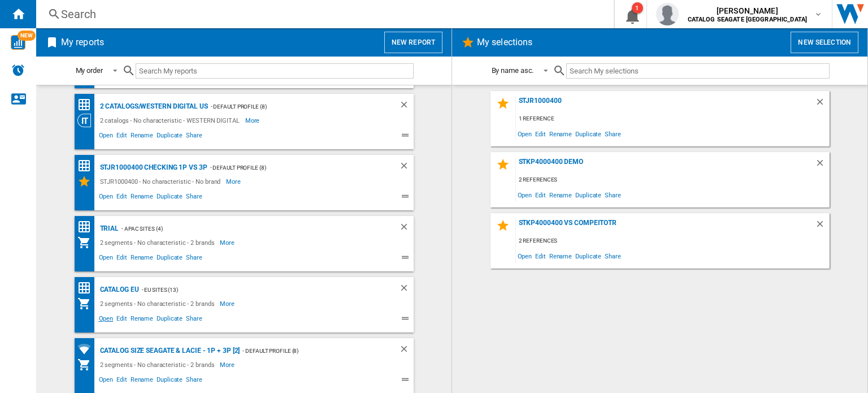  What do you see at coordinates (169, 350) in the screenshot?
I see `div: Catalog size Seagate & LaCie - 1P + 3P [2]` at bounding box center [169, 350].